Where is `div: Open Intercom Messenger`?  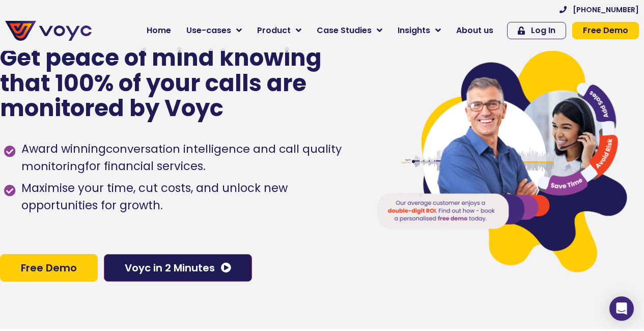
div: Open Intercom Messenger is located at coordinates (622, 309).